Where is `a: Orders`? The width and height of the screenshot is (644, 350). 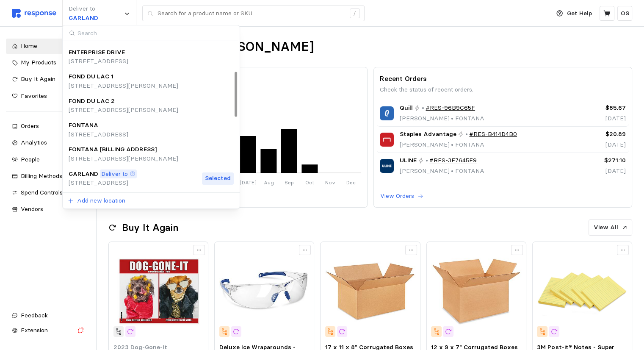
a: Orders is located at coordinates (48, 126).